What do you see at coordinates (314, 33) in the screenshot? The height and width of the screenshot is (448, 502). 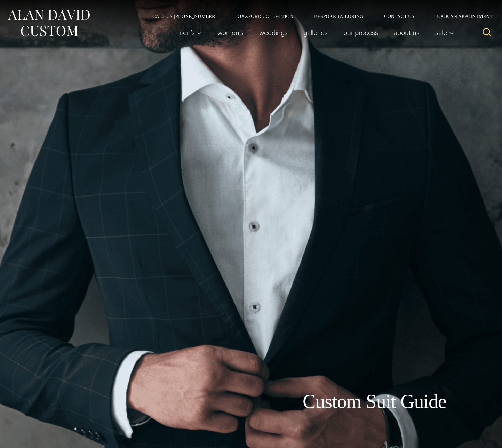 I see `nav: Primary Navigation` at bounding box center [314, 33].